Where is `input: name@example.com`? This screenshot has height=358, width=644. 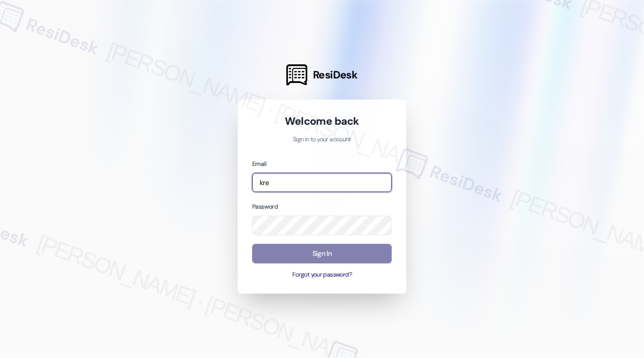 input: name@example.com is located at coordinates (322, 182).